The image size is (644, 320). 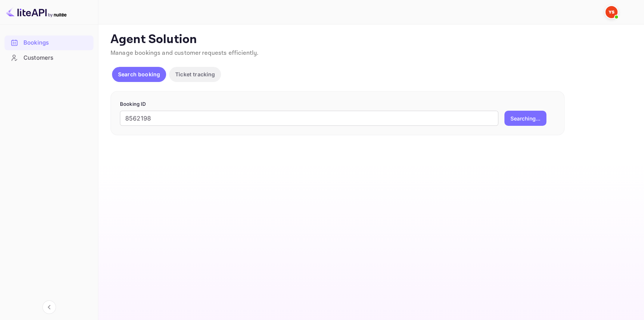 What do you see at coordinates (195, 74) in the screenshot?
I see `p: Ticket tracking` at bounding box center [195, 74].